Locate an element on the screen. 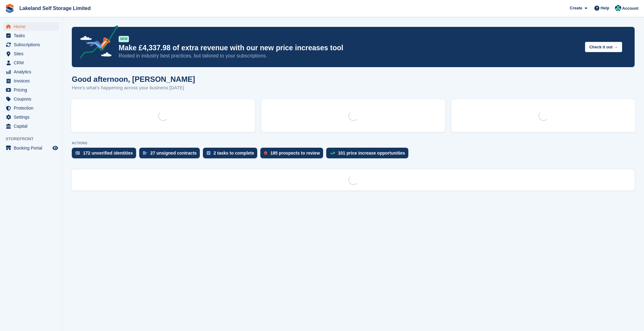 Image resolution: width=644 pixels, height=331 pixels. div: NEW is located at coordinates (124, 39).